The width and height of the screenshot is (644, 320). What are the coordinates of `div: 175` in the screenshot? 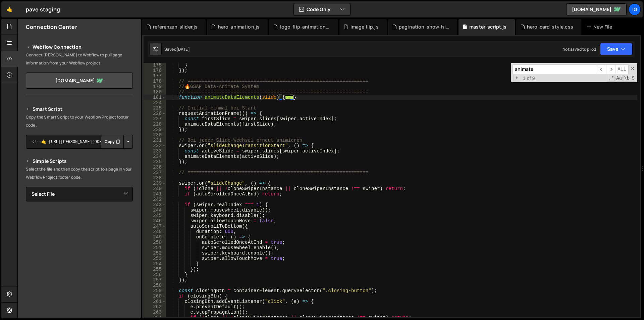 It's located at (155, 65).